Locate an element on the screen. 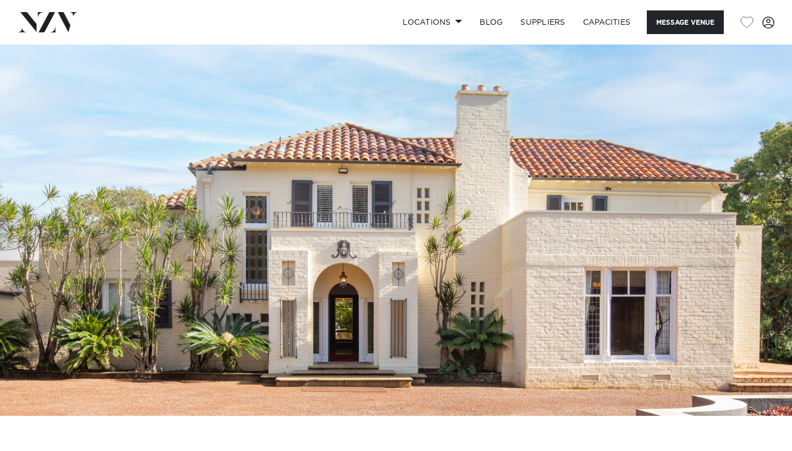 This screenshot has width=792, height=451. button: Message Venue is located at coordinates (685, 22).